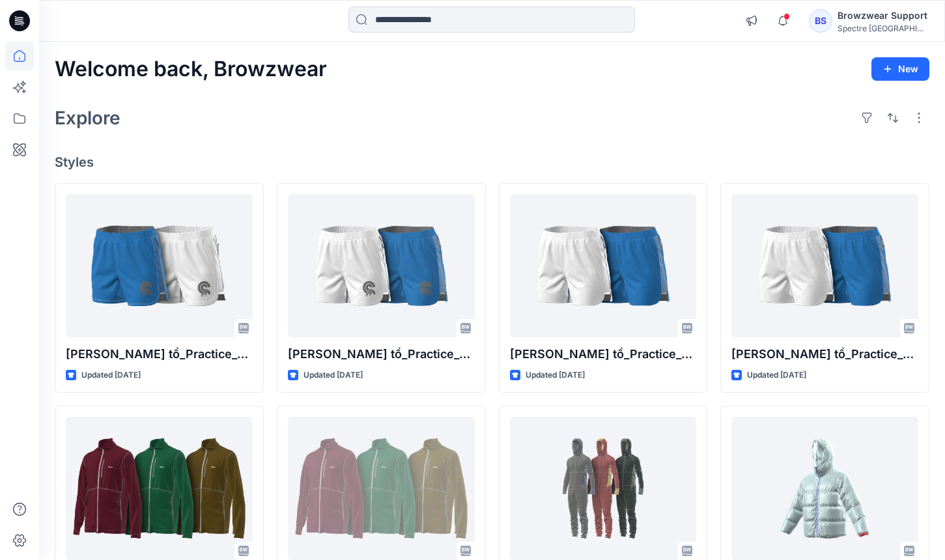  I want to click on h2: Explore, so click(87, 118).